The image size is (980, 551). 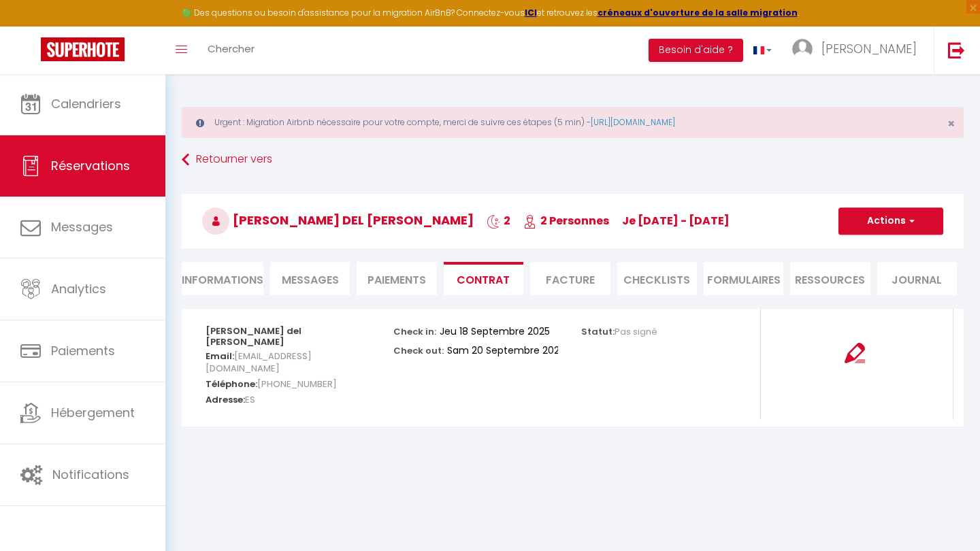 What do you see at coordinates (698, 12) in the screenshot?
I see `strong: créneaux d'ouverture de la salle migration` at bounding box center [698, 12].